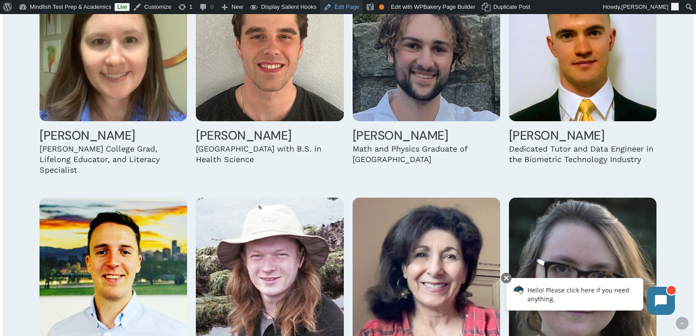 Image resolution: width=696 pixels, height=336 pixels. What do you see at coordinates (382, 7) in the screenshot?
I see `div: OK` at bounding box center [382, 7].